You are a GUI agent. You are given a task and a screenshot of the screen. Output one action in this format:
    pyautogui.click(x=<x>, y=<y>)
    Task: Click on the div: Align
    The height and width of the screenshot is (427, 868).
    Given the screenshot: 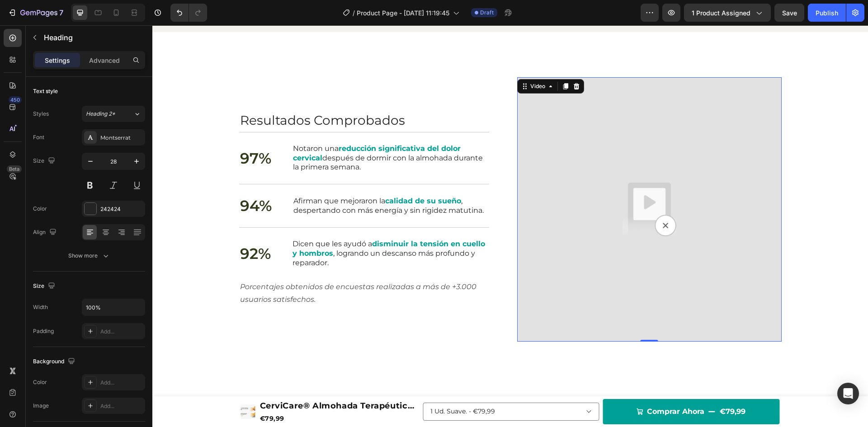 What is the action you would take?
    pyautogui.click(x=46, y=232)
    